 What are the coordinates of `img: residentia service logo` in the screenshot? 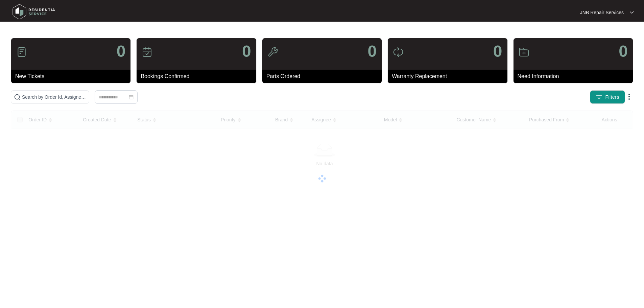 It's located at (34, 12).